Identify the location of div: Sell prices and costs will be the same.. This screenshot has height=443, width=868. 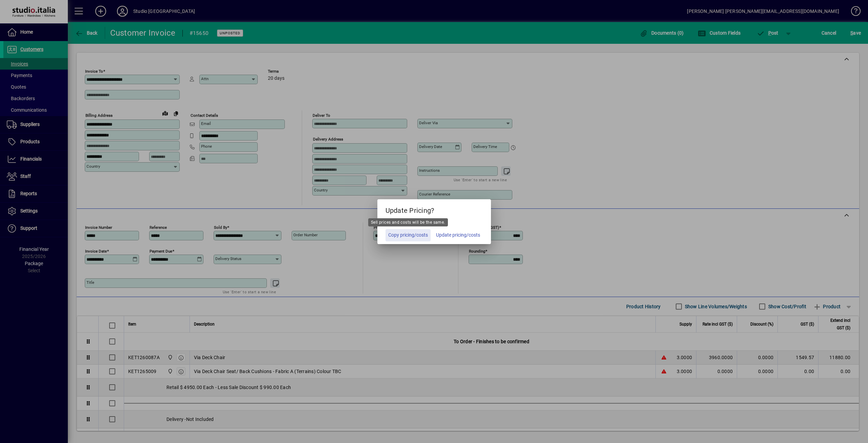
(408, 222).